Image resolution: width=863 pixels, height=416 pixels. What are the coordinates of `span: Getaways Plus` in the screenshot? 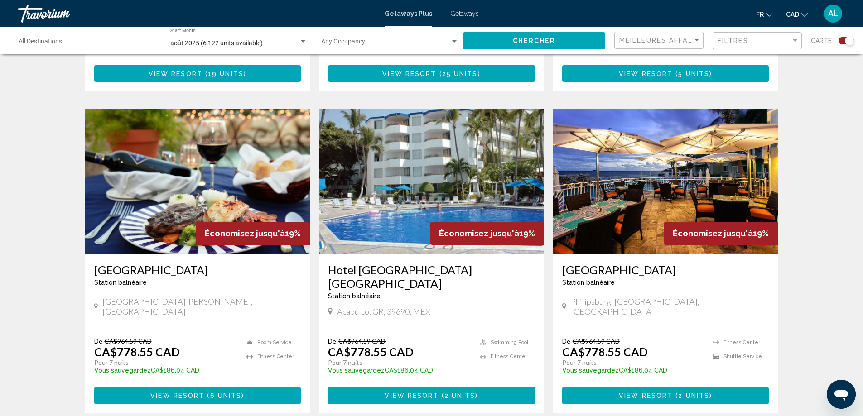 It's located at (408, 14).